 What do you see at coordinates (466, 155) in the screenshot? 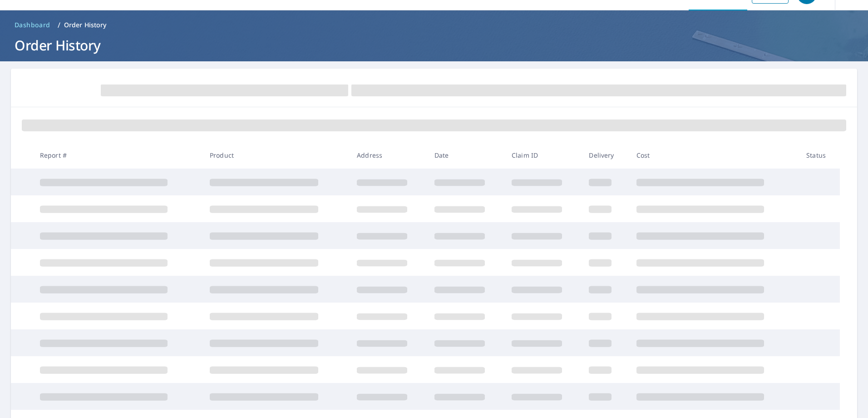
I see `th: Date` at bounding box center [466, 155].